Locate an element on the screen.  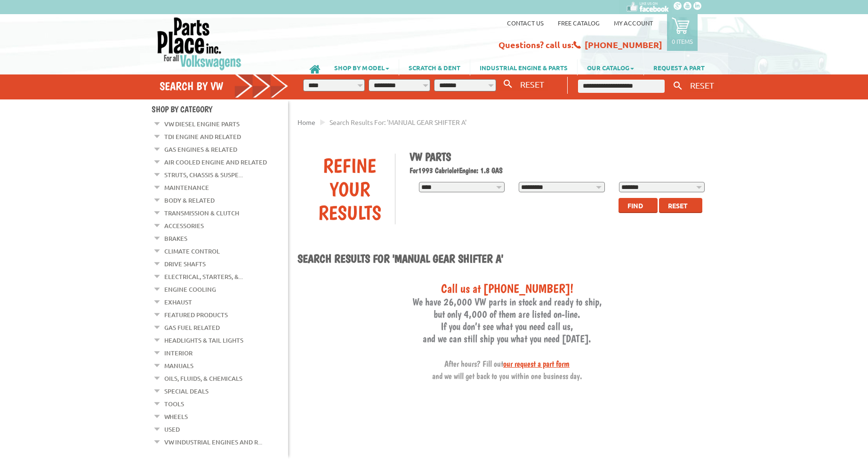
a: Climate Control is located at coordinates (192, 251).